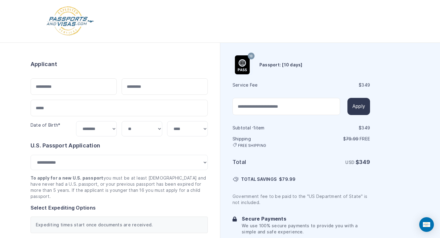  I want to click on h6: Service Fee, so click(267, 85).